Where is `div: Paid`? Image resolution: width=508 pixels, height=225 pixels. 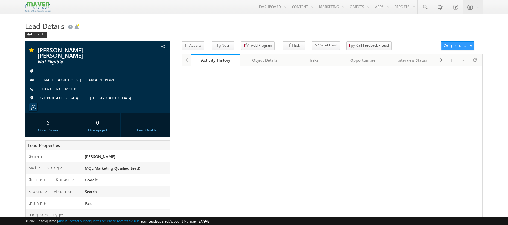
div: Paid is located at coordinates (126, 205).